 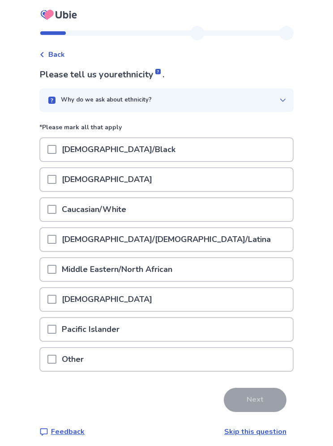 What do you see at coordinates (255, 432) in the screenshot?
I see `a: Skip this question` at bounding box center [255, 432].